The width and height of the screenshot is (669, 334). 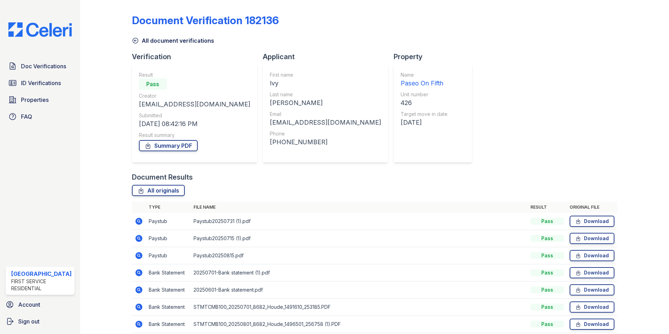 What do you see at coordinates (195, 115) in the screenshot?
I see `div: Submitted` at bounding box center [195, 115].